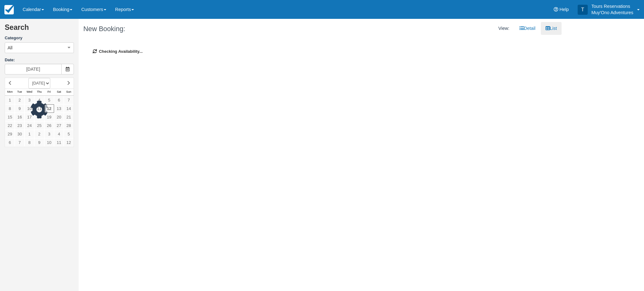  I want to click on h2: Search, so click(39, 30).